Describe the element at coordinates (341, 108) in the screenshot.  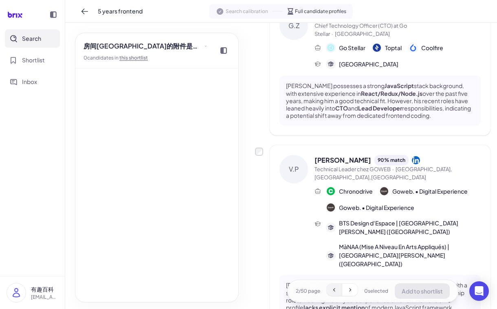
I see `strong: CTO` at that location.